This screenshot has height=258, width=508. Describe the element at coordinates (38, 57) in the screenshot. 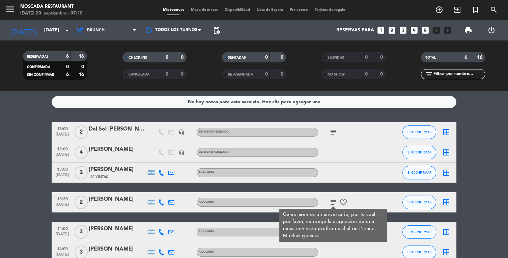

I see `span: RESERVADAS` at that location.